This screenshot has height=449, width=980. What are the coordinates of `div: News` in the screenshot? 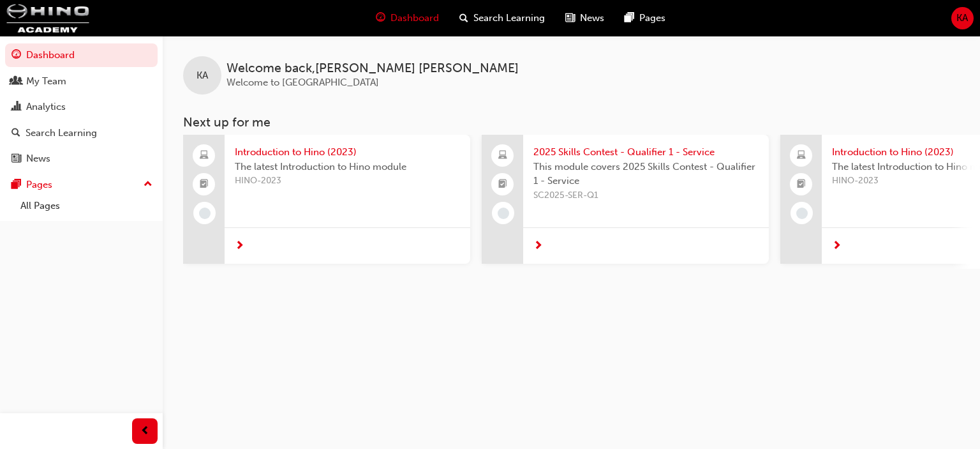 It's located at (38, 158).